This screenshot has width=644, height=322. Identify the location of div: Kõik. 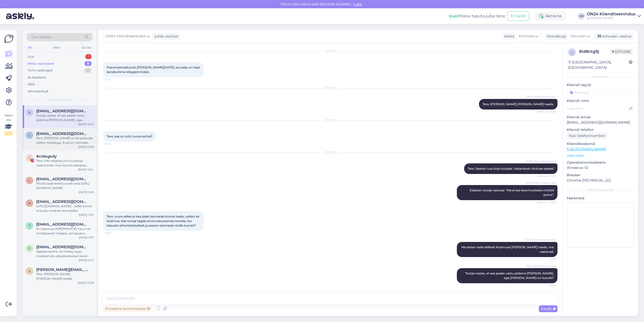
(31, 84).